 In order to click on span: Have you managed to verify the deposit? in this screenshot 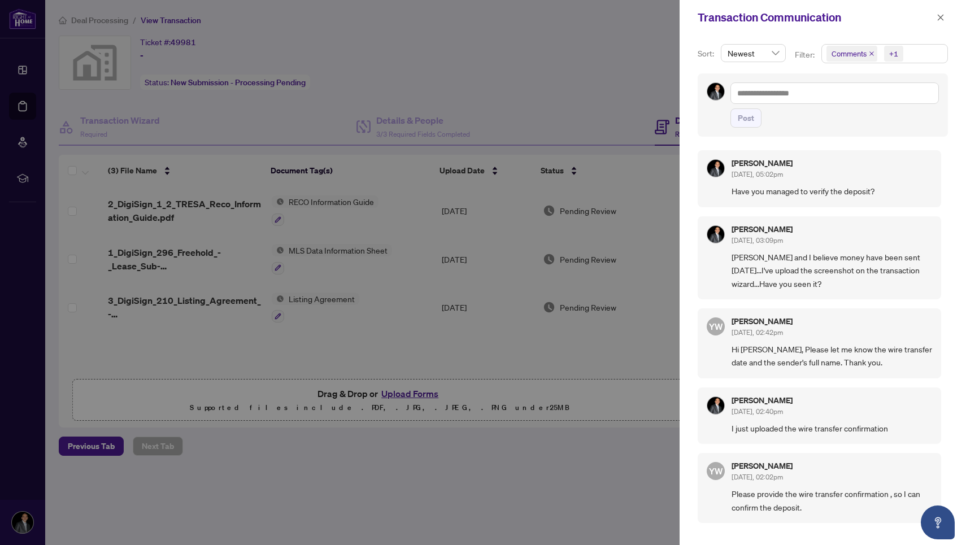, I will do `click(831, 191)`.